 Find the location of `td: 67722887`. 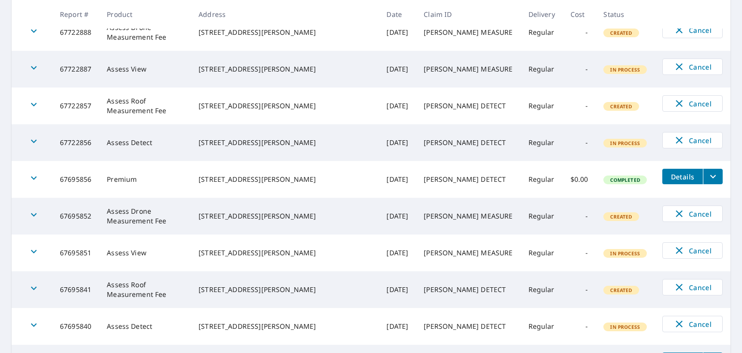

td: 67722887 is located at coordinates (75, 69).